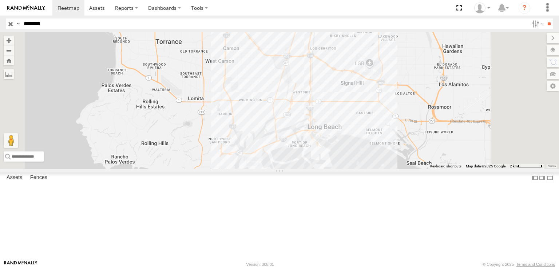  I want to click on label: Dock Summary Table to the Left, so click(535, 178).